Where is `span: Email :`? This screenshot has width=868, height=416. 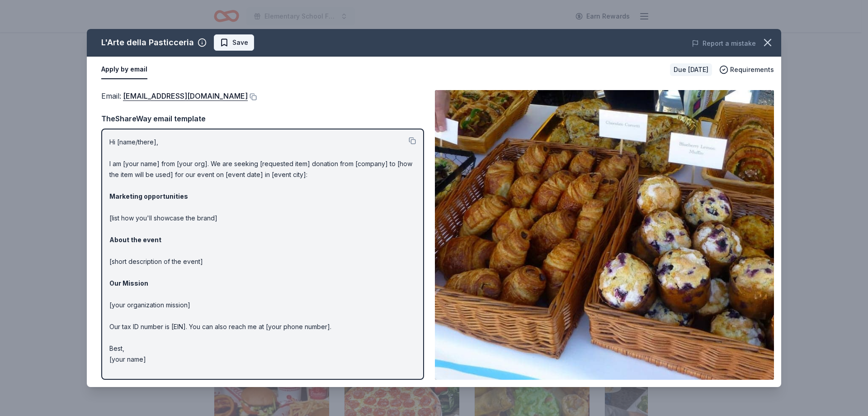 span: Email : is located at coordinates (174, 96).